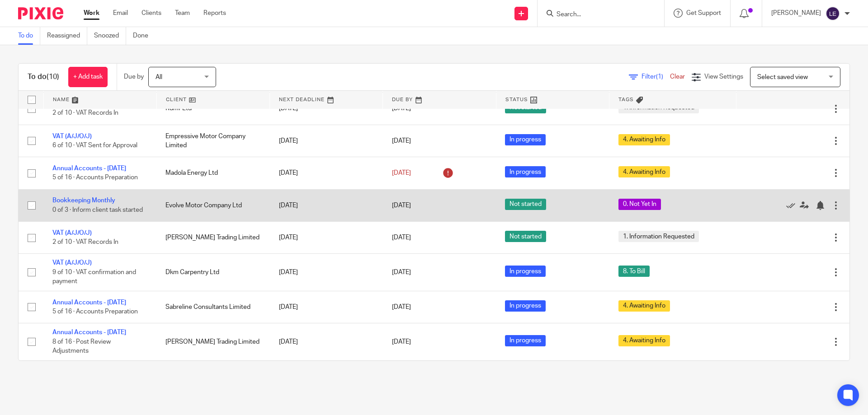 The height and width of the screenshot is (415, 868). Describe the element at coordinates (84, 201) in the screenshot. I see `a: Bookkeeping Monthly` at that location.